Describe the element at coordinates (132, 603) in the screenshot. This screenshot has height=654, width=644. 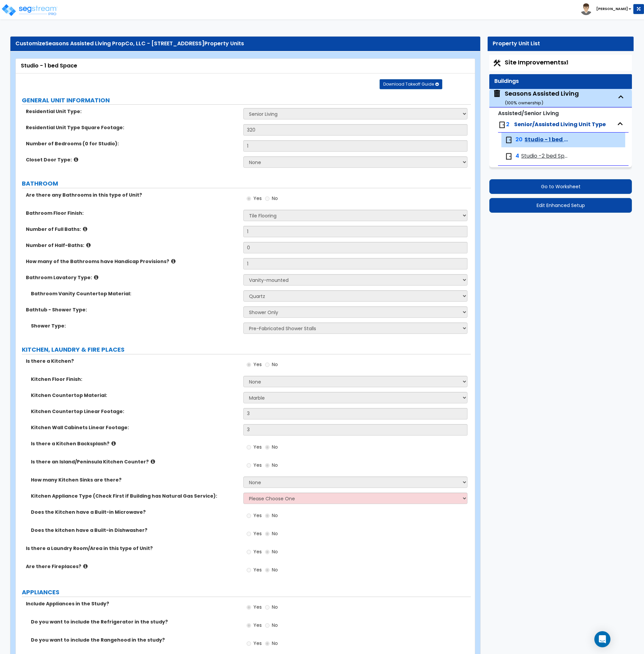
I see `label: Include Appliances in the Study?` at that location.